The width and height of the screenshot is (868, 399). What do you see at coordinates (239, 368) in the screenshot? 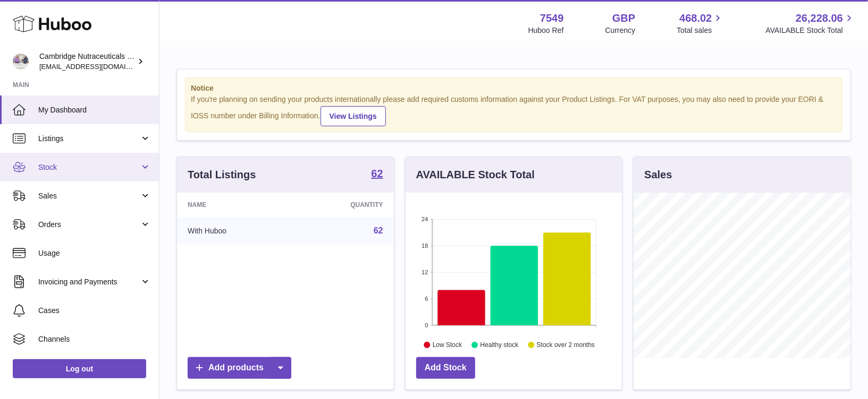
I see `a: Add products` at bounding box center [239, 368].